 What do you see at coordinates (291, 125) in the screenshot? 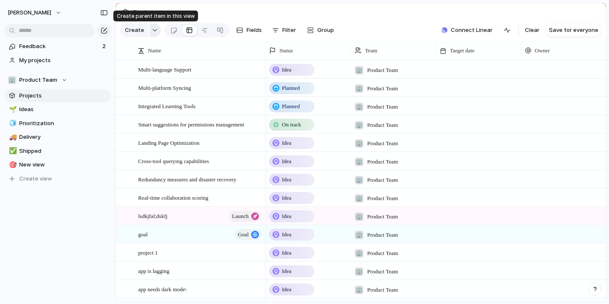
I see `span: On track` at bounding box center [291, 125].